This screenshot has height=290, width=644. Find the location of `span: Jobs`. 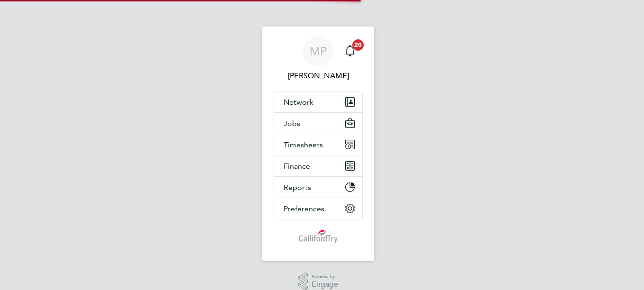

span: Jobs is located at coordinates (292, 124).